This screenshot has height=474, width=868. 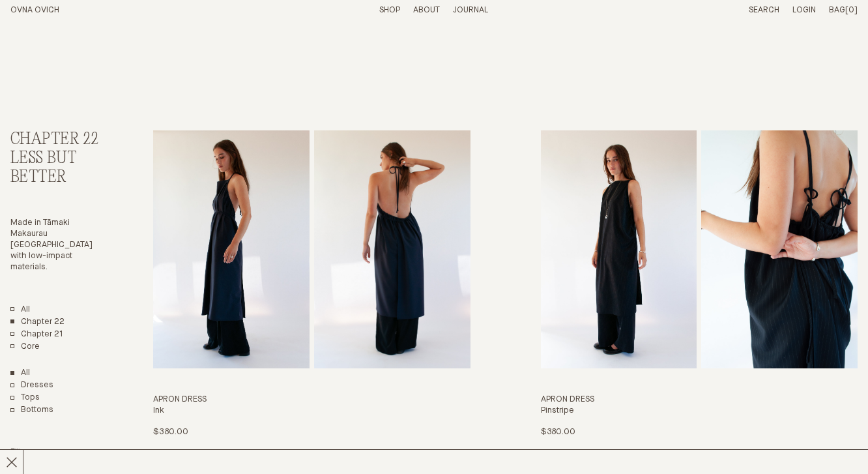 What do you see at coordinates (34, 10) in the screenshot?
I see `a: Home` at bounding box center [34, 10].